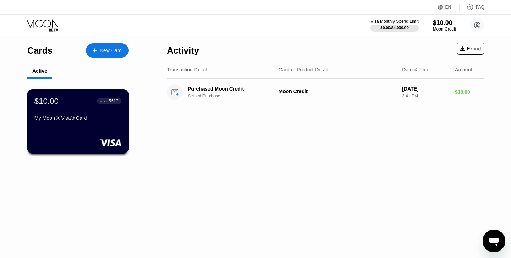 This screenshot has height=258, width=511. What do you see at coordinates (78, 118) in the screenshot?
I see `div: My Moon X Visa® Card` at bounding box center [78, 118].